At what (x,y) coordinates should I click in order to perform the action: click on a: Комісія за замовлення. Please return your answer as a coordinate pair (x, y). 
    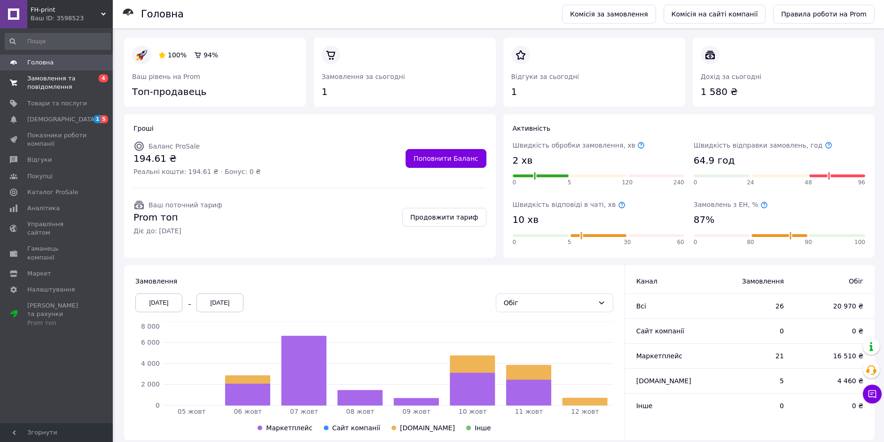
    Looking at the image, I should click on (609, 14).